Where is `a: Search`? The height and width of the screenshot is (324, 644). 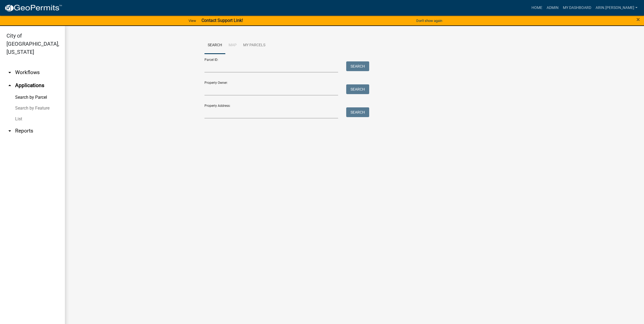 a: Search is located at coordinates (214, 46).